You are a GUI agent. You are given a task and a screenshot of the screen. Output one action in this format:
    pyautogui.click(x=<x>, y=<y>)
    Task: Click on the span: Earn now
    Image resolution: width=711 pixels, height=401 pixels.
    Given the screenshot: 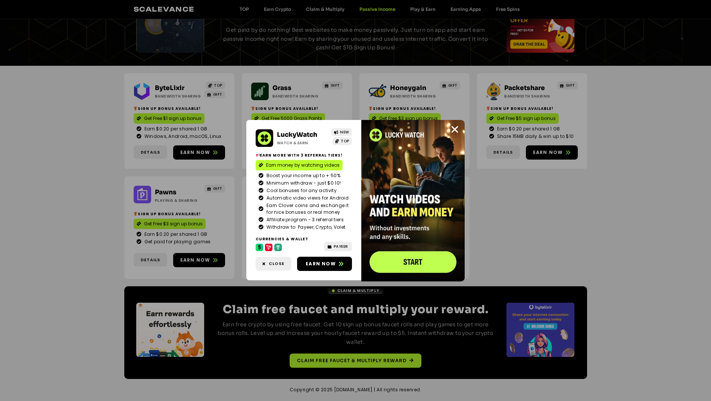 What is the action you would take?
    pyautogui.click(x=321, y=264)
    